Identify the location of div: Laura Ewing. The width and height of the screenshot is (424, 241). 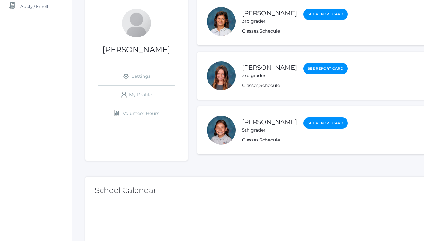
(136, 23).